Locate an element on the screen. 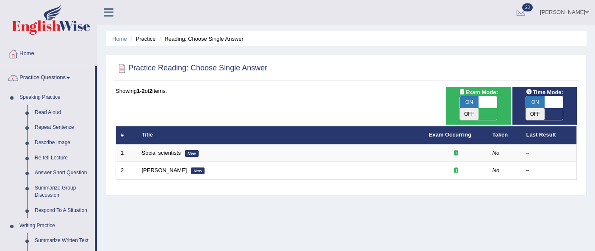  h2: Practice Reading: Choose Single Answer is located at coordinates (192, 68).